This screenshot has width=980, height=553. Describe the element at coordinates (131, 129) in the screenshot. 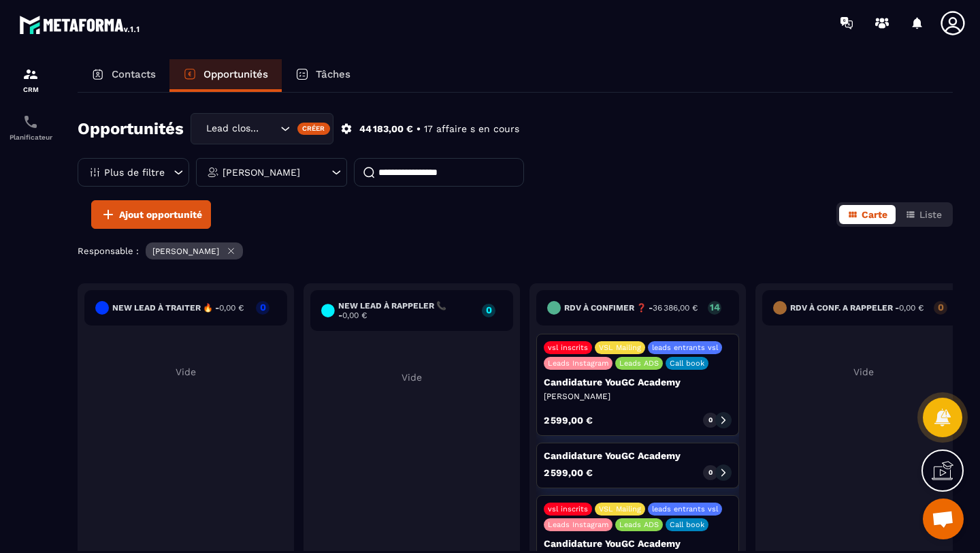

I see `h2: Opportunités` at that location.